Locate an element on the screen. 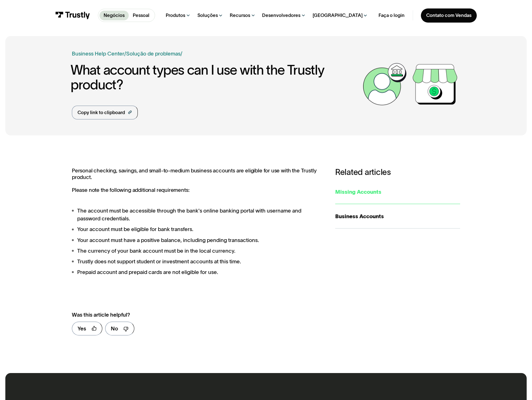  div: Contato com Vendas is located at coordinates (448, 15).